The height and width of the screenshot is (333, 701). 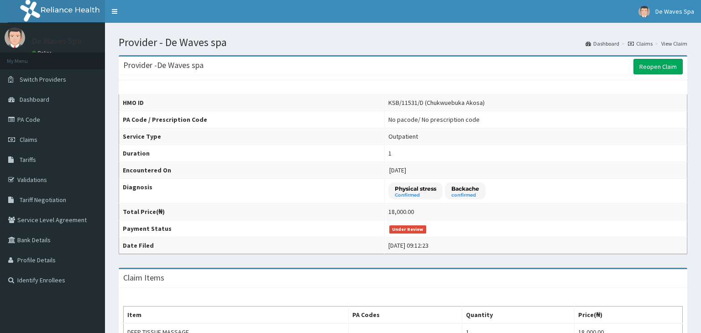 I want to click on h3: Provider - De Waves spa, so click(x=163, y=65).